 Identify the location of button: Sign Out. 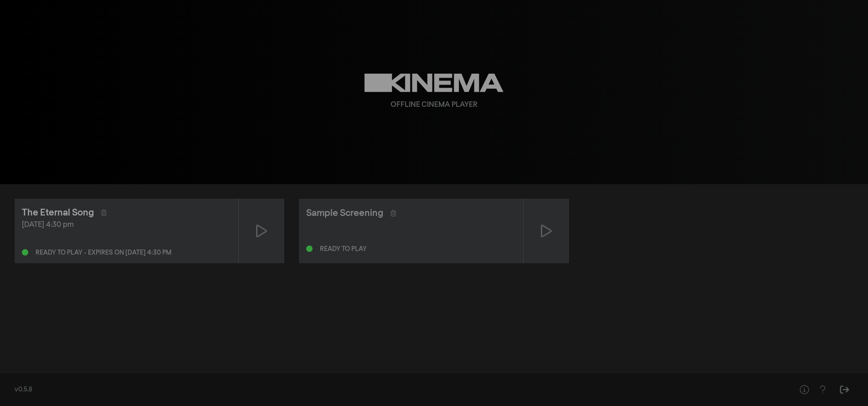
(844, 390).